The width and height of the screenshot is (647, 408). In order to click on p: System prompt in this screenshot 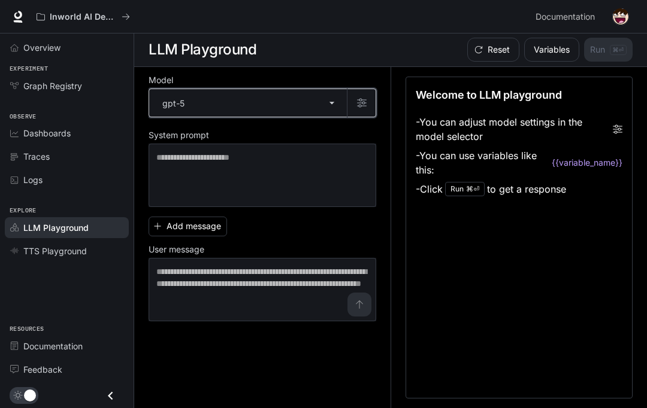, I will do `click(178, 135)`.